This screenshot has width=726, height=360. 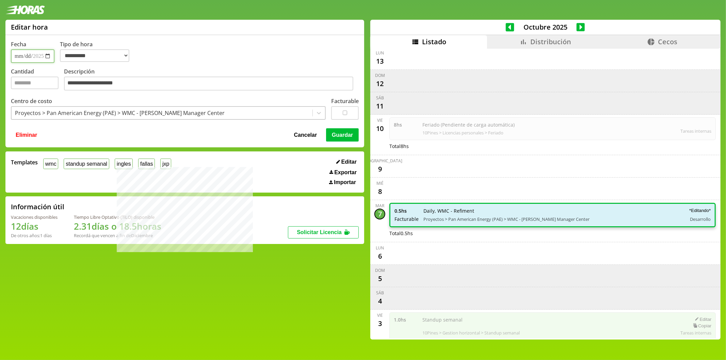 I want to click on span: Octubre 2025, so click(x=545, y=27).